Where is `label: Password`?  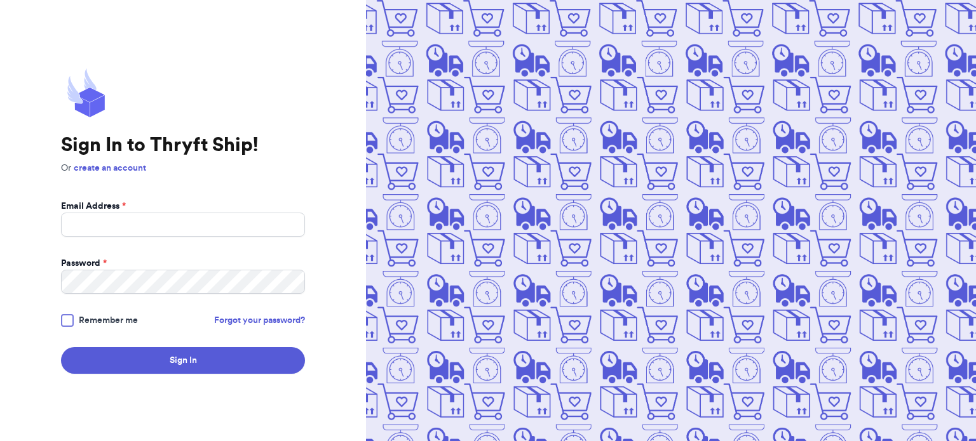 label: Password is located at coordinates (84, 264).